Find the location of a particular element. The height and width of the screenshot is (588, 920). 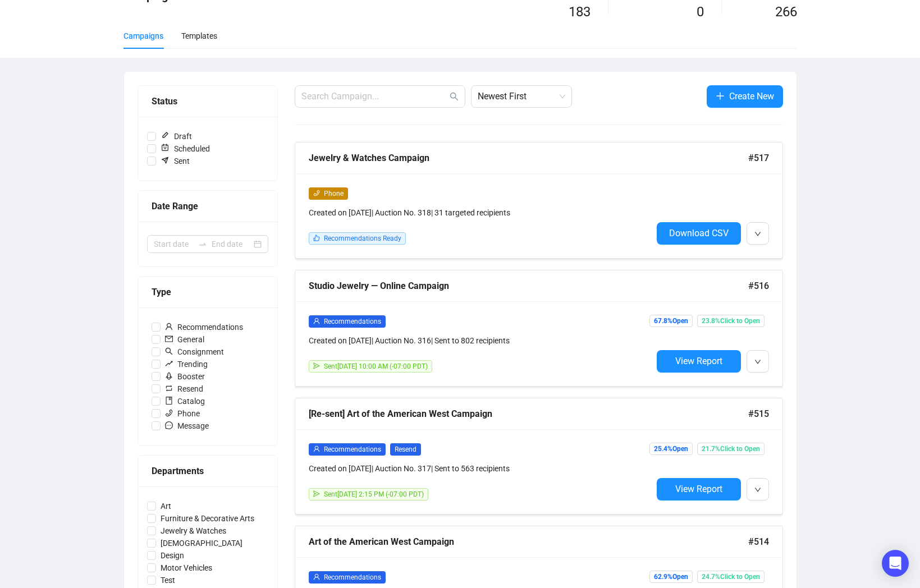

span: 21.7% Click to Open is located at coordinates (731, 449).